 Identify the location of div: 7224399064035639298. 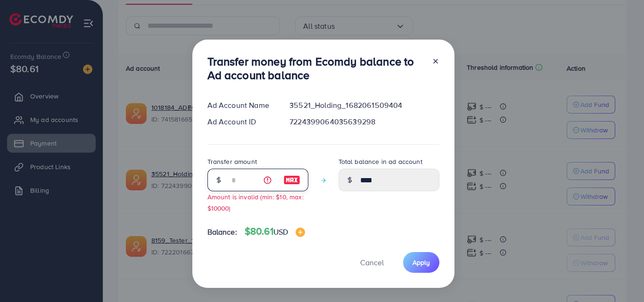
(364, 121).